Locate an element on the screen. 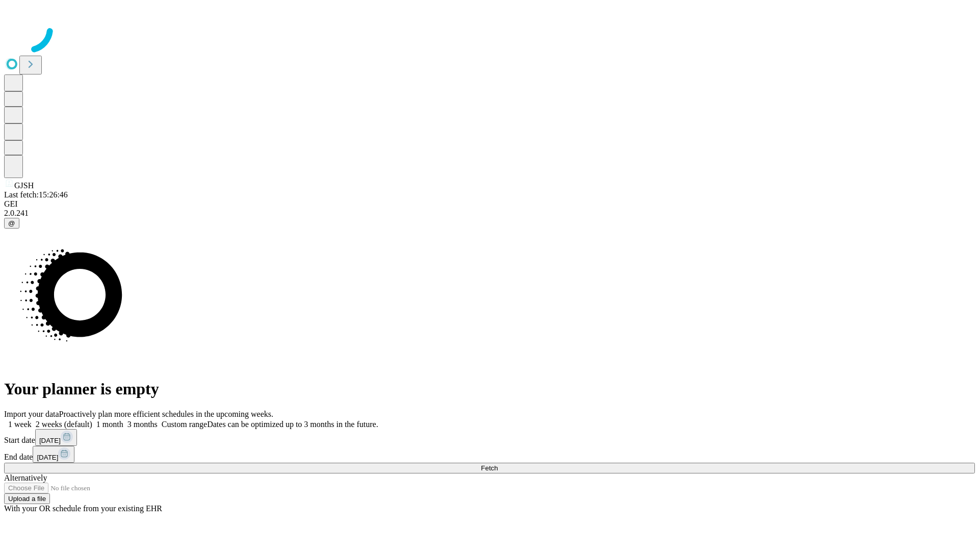  span: Import your data is located at coordinates (32, 414).